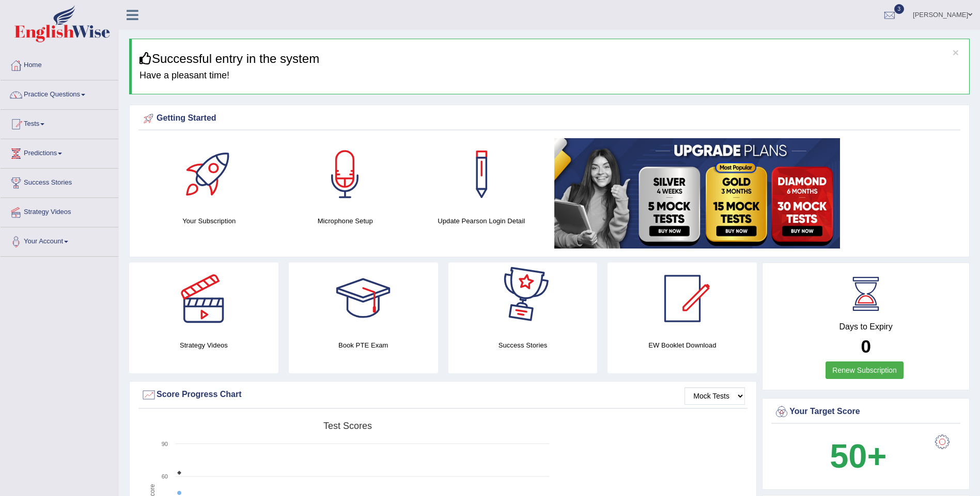 The height and width of the screenshot is (496, 980). I want to click on div: Your Target Score, so click(865, 412).